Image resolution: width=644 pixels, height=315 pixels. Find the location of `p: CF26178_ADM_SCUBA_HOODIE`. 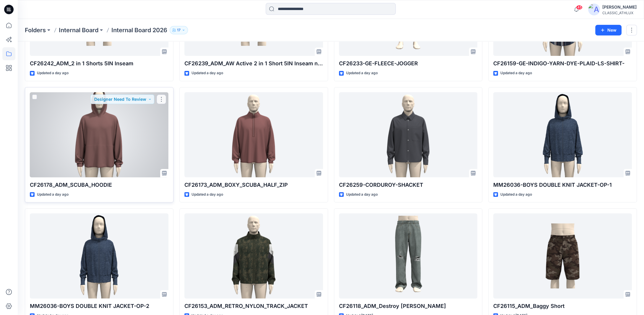

p: CF26178_ADM_SCUBA_HOODIE is located at coordinates (99, 185).